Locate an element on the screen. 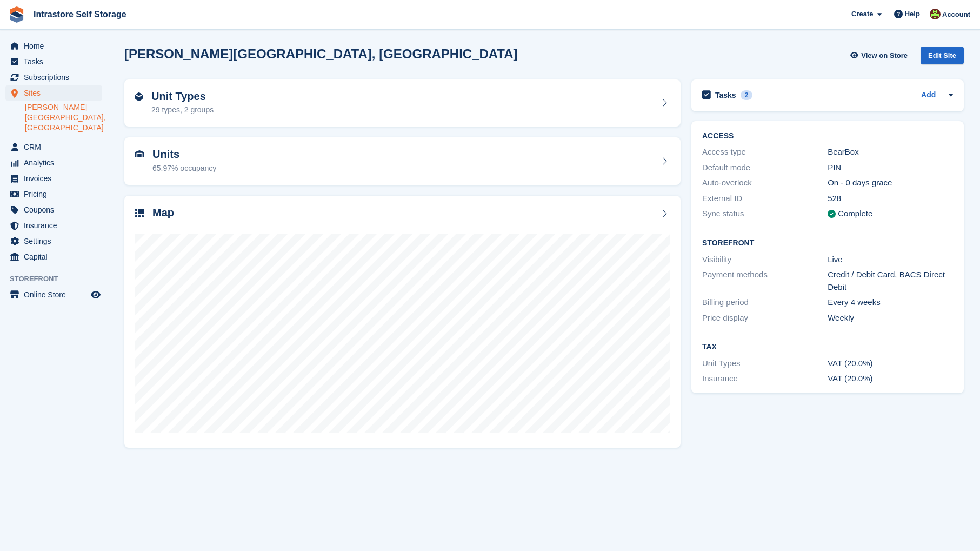 The width and height of the screenshot is (980, 551). h2: ACCESS is located at coordinates (827, 136).